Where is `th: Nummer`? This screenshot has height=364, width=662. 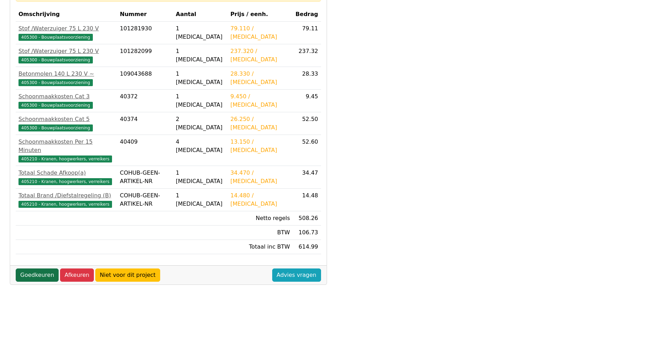
th: Nummer is located at coordinates (145, 14).